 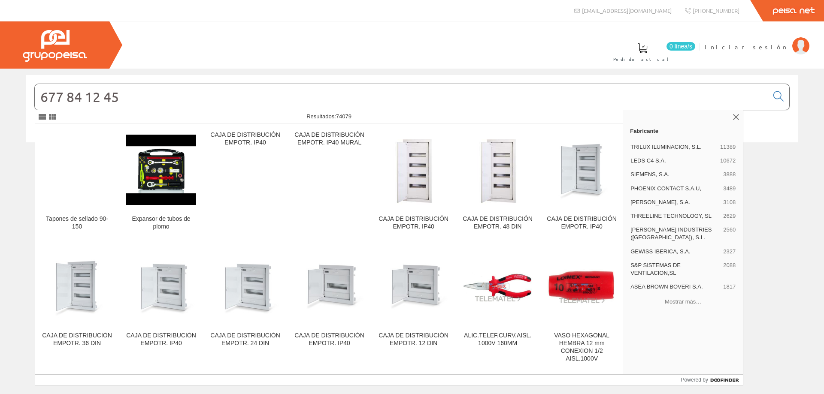 I want to click on span: Resultados:, so click(x=329, y=116).